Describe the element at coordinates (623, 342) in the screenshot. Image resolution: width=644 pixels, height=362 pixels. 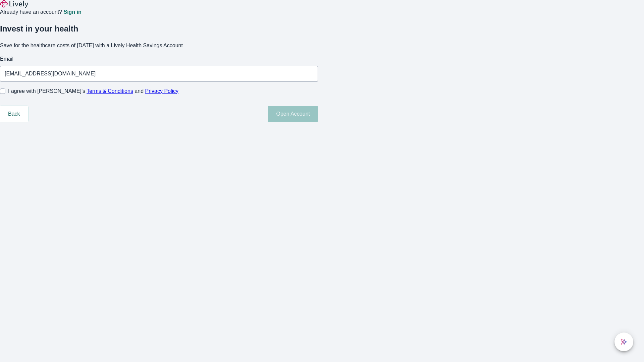
I see `svg: Lively AI Assistant` at that location.